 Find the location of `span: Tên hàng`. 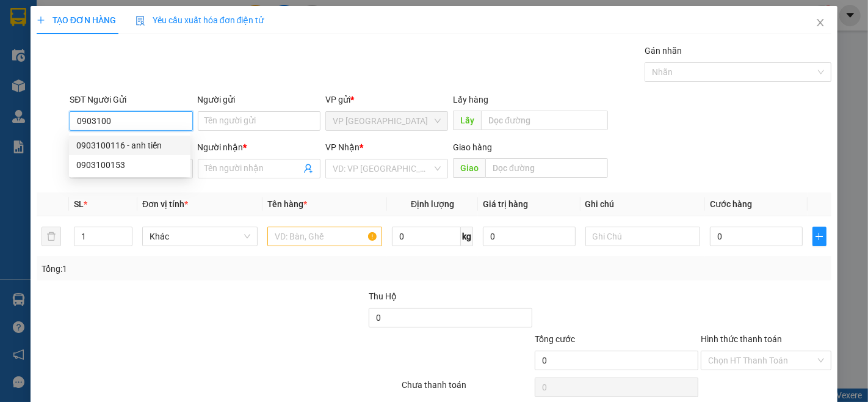

span: Tên hàng is located at coordinates (287, 204).